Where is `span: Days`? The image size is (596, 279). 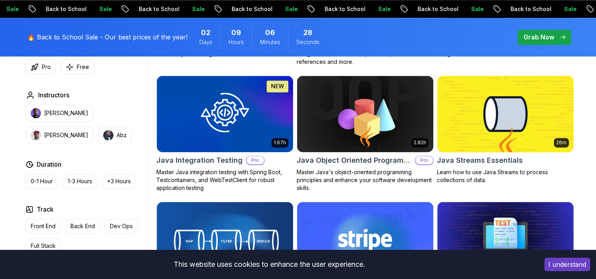
span: Days is located at coordinates (206, 42).